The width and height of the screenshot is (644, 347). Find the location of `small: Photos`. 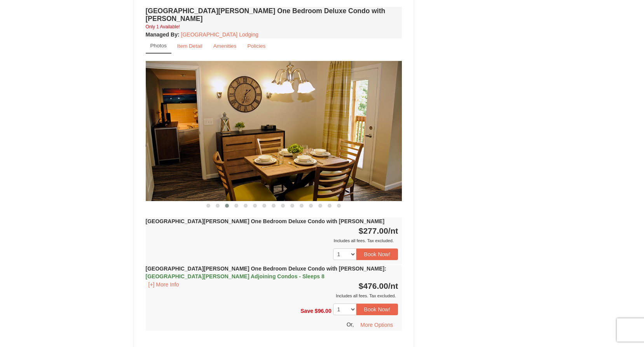

small: Photos is located at coordinates (158, 45).